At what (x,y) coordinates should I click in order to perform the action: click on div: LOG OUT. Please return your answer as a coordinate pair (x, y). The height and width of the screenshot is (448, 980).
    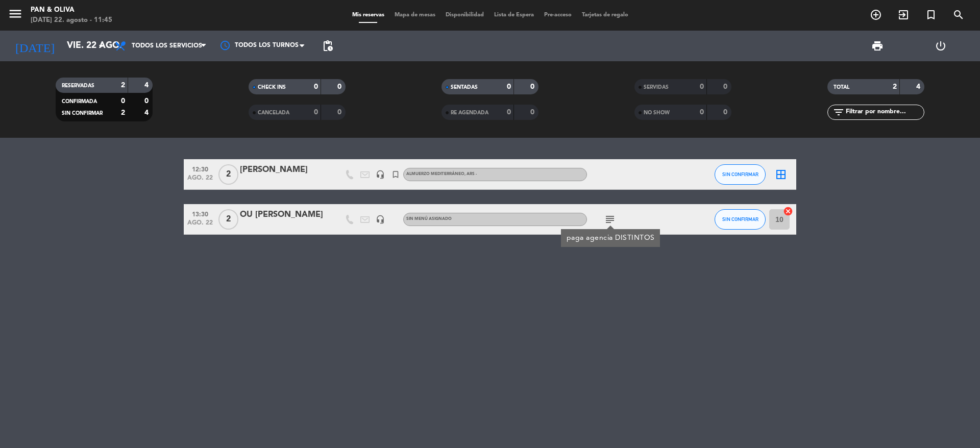
    Looking at the image, I should click on (940, 46).